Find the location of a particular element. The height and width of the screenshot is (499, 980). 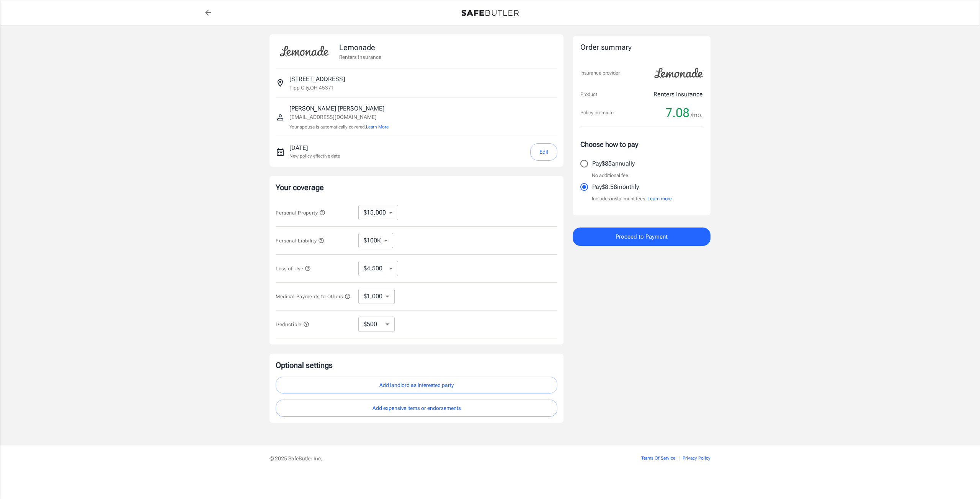

p: Your coverage is located at coordinates (416, 187).